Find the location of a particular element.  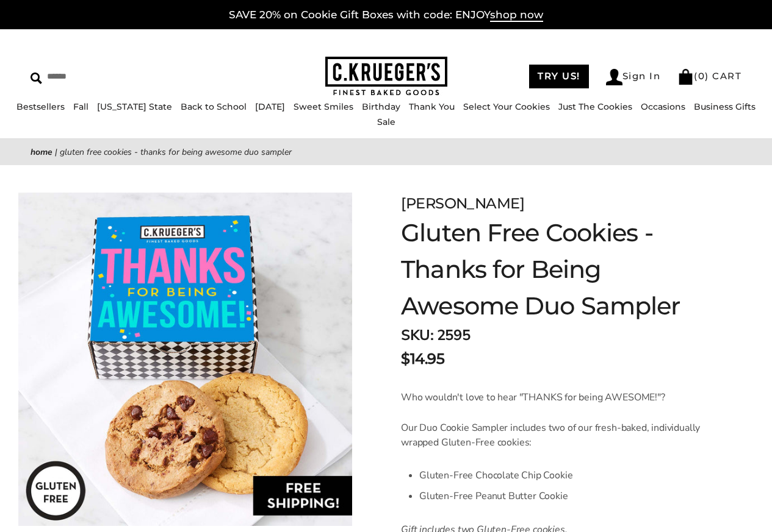

li: Gluten-Free Chocolate Chip Cookie is located at coordinates (565, 476).